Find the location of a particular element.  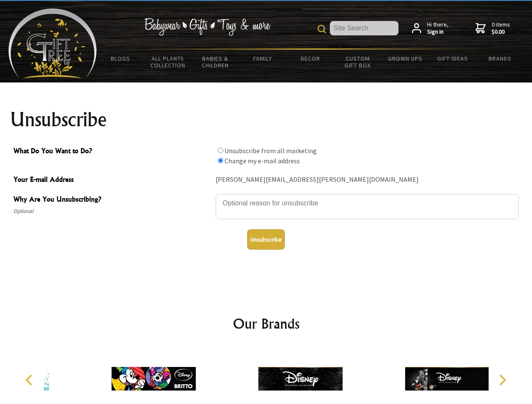

span: Why Are You Unsubscribing? is located at coordinates (113, 200).